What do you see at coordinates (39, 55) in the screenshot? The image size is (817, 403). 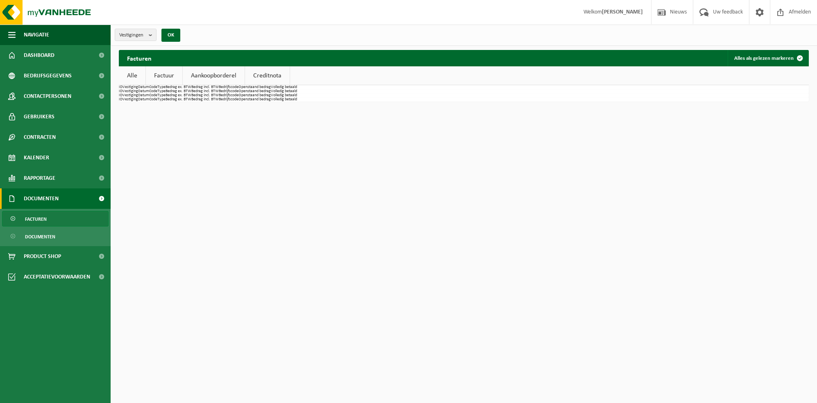 I see `span: Dashboard` at bounding box center [39, 55].